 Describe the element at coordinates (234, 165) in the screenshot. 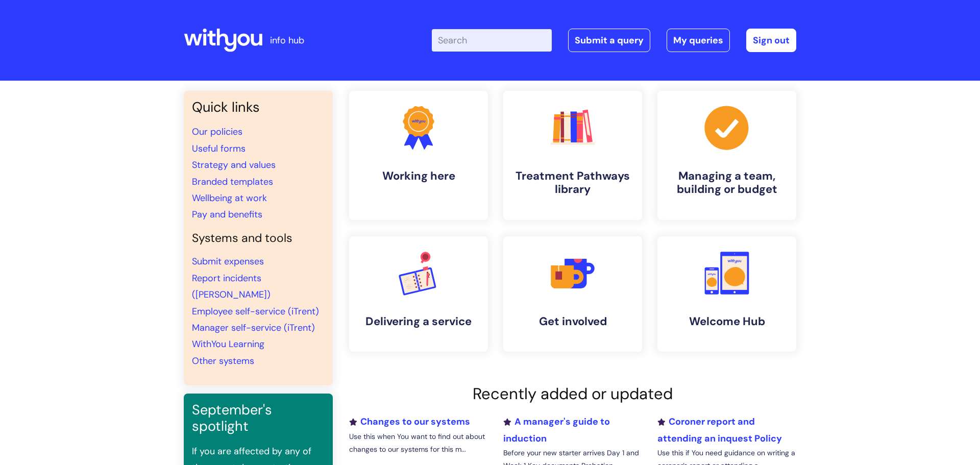

I see `a: Strategy and values` at that location.